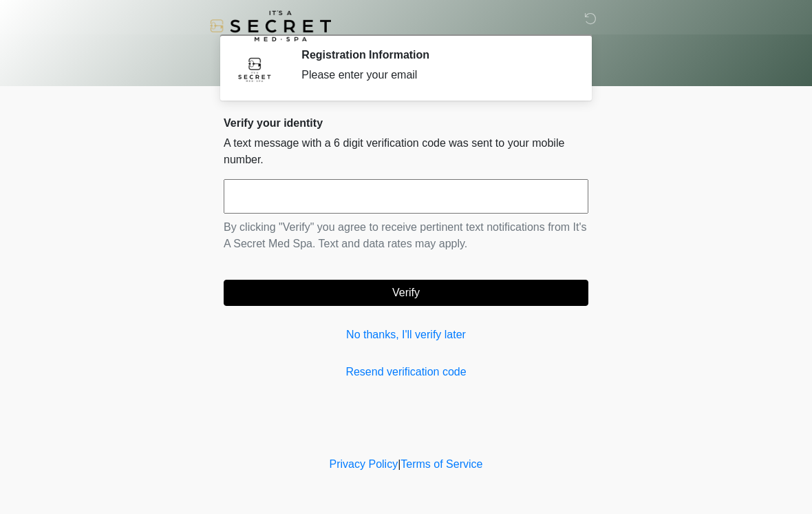 Image resolution: width=812 pixels, height=514 pixels. Describe the element at coordinates (434, 75) in the screenshot. I see `div: Please enter your email` at that location.